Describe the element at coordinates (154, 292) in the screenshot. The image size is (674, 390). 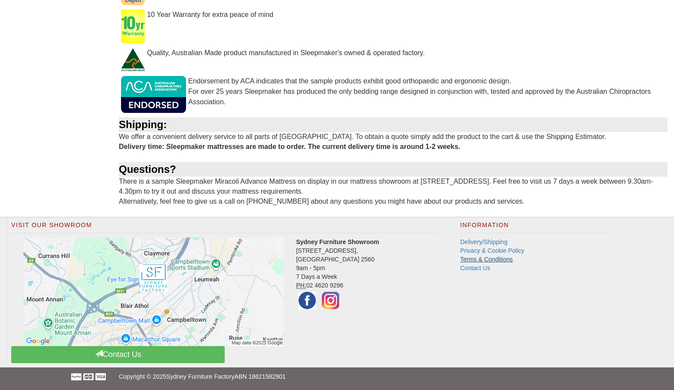
I see `img: Click to activate map` at that location.